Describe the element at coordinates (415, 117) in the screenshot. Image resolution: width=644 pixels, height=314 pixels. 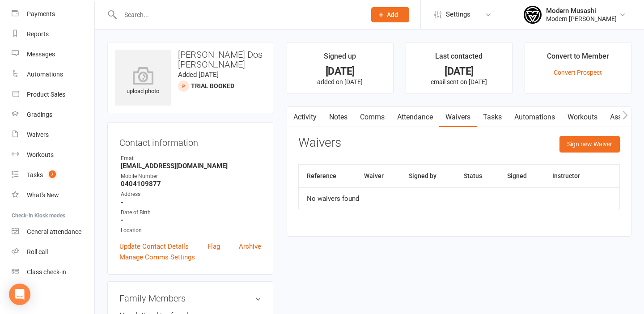
I see `a: Attendance` at that location.